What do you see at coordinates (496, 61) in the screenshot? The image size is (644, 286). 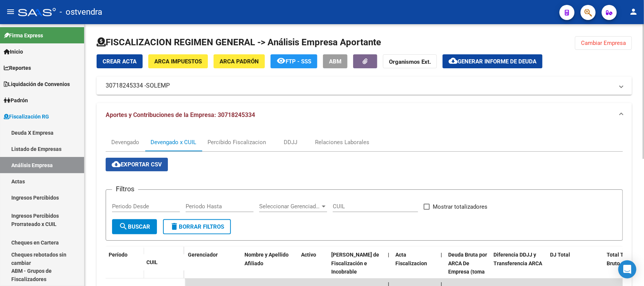 I see `span: Generar informe de deuda` at bounding box center [496, 61].